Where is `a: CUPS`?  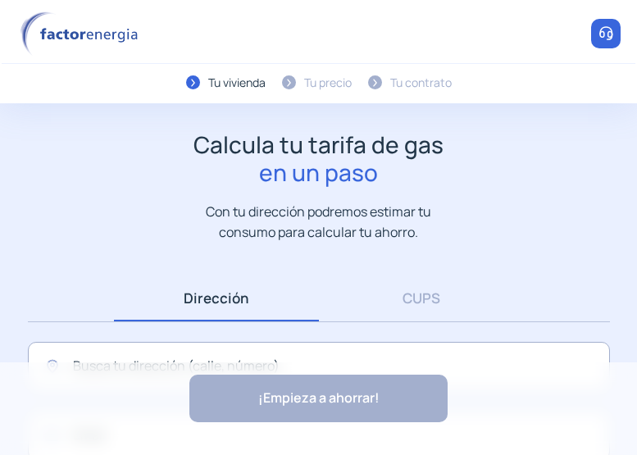
a: CUPS is located at coordinates (421, 297).